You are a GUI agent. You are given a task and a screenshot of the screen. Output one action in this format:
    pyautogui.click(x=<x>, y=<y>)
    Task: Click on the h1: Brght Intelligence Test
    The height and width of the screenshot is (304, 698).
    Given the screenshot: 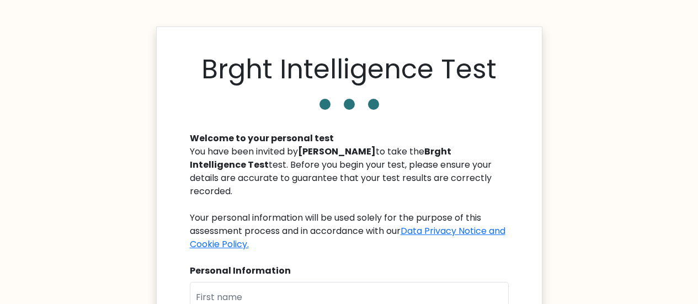 What is the action you would take?
    pyautogui.click(x=349, y=70)
    